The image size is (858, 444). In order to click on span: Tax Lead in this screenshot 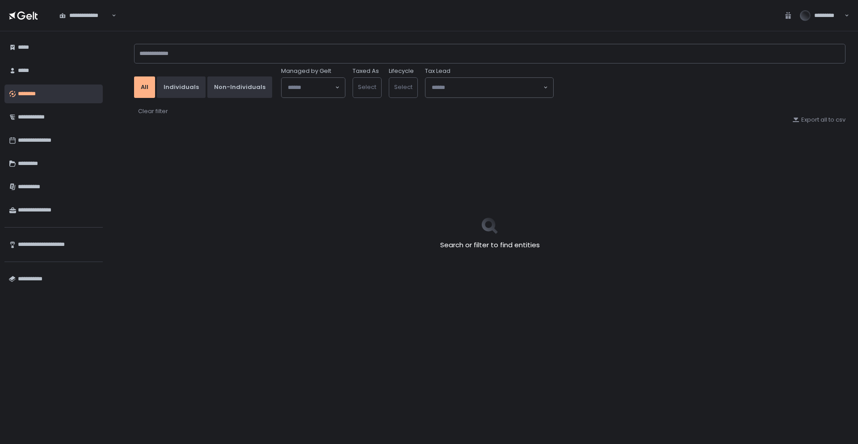, I will do `click(438, 71)`.